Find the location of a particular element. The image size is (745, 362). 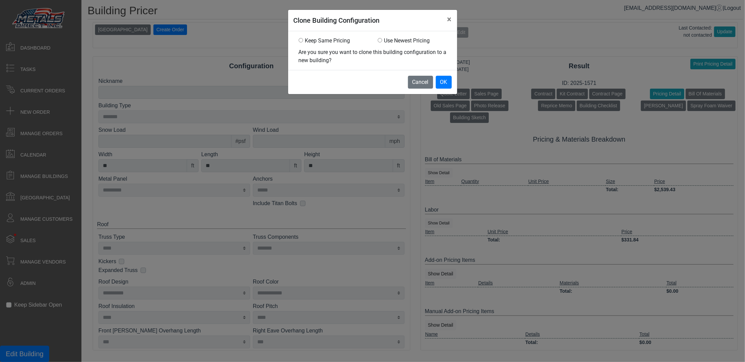

label: Use Newest Pricing is located at coordinates (407, 41).